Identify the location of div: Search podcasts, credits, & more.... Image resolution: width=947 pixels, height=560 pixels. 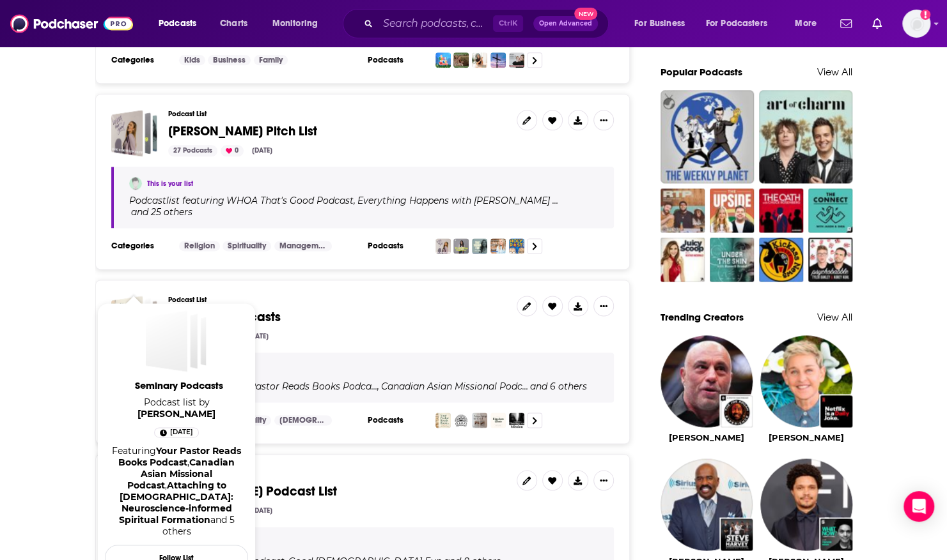
(488, 24).